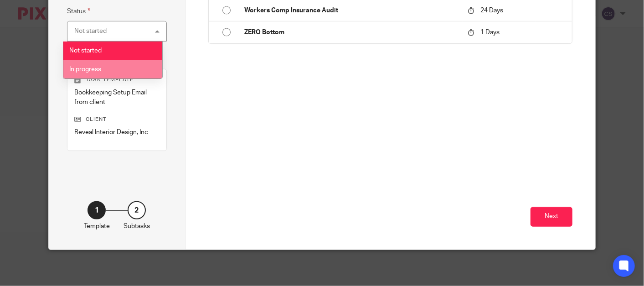 The height and width of the screenshot is (286, 644). I want to click on span: In progress, so click(85, 69).